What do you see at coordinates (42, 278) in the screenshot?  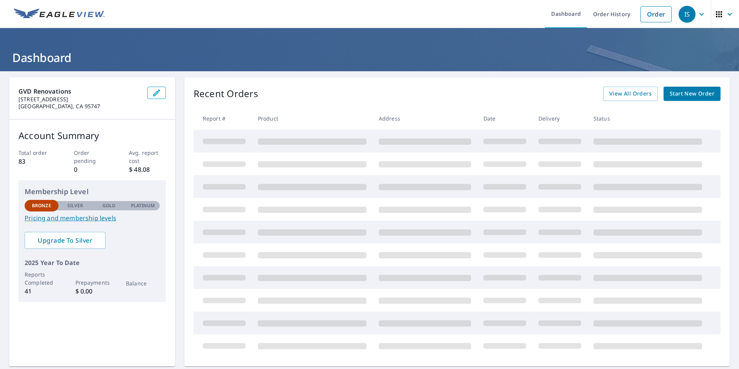 I see `p: Reports Completed` at bounding box center [42, 278].